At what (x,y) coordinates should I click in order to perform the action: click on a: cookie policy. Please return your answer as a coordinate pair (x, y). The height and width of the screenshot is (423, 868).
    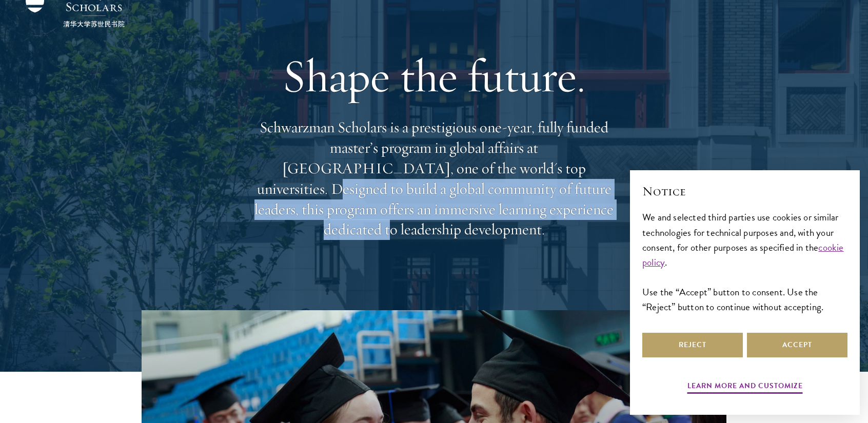
    Looking at the image, I should click on (743, 255).